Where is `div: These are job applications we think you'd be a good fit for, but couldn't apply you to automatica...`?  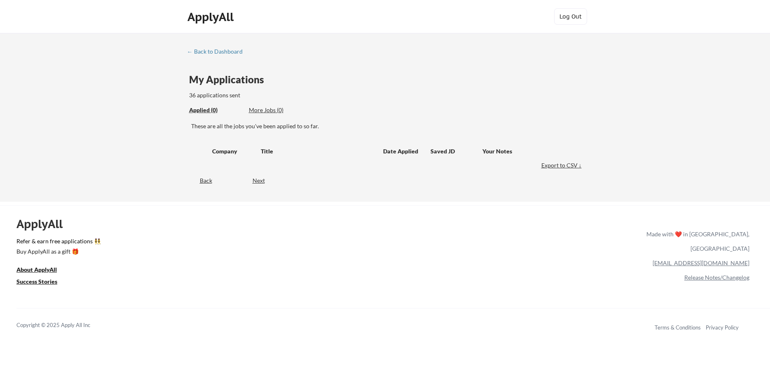 div: These are job applications we think you'd be a good fit for, but couldn't apply you to automatica... is located at coordinates (279, 110).